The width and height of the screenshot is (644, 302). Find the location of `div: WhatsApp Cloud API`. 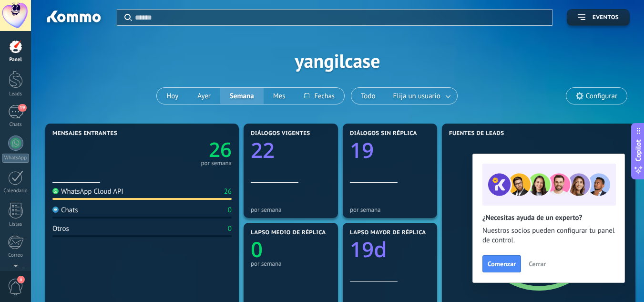

div: WhatsApp Cloud API is located at coordinates (88, 192).